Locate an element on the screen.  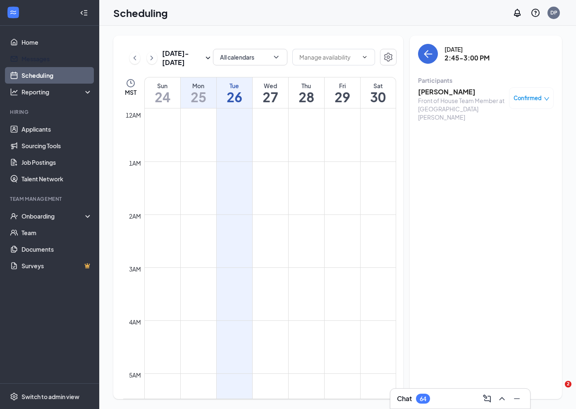
svg: Collapse is located at coordinates (84, 13).